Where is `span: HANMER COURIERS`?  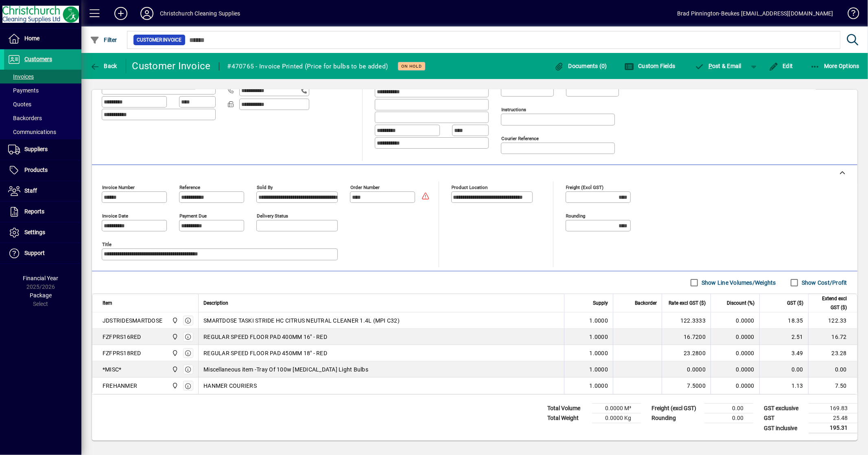
span: HANMER COURIERS is located at coordinates (230, 385).